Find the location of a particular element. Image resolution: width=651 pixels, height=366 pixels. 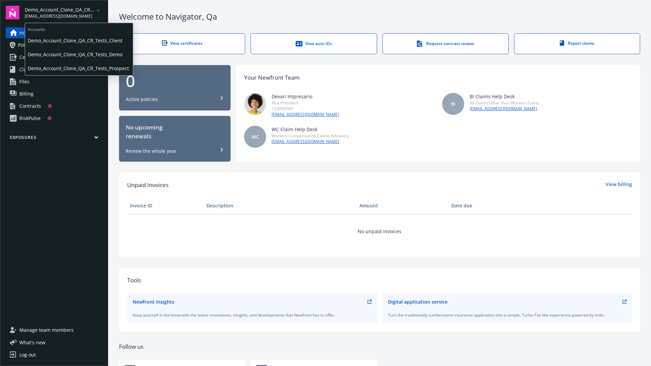

a: Claims is located at coordinates (54, 70).